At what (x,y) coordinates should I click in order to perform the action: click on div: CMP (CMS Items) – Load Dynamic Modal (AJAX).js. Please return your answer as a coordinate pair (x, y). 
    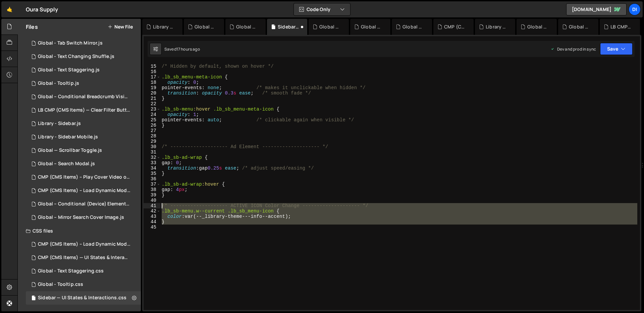
    Looking at the image, I should click on (84, 190).